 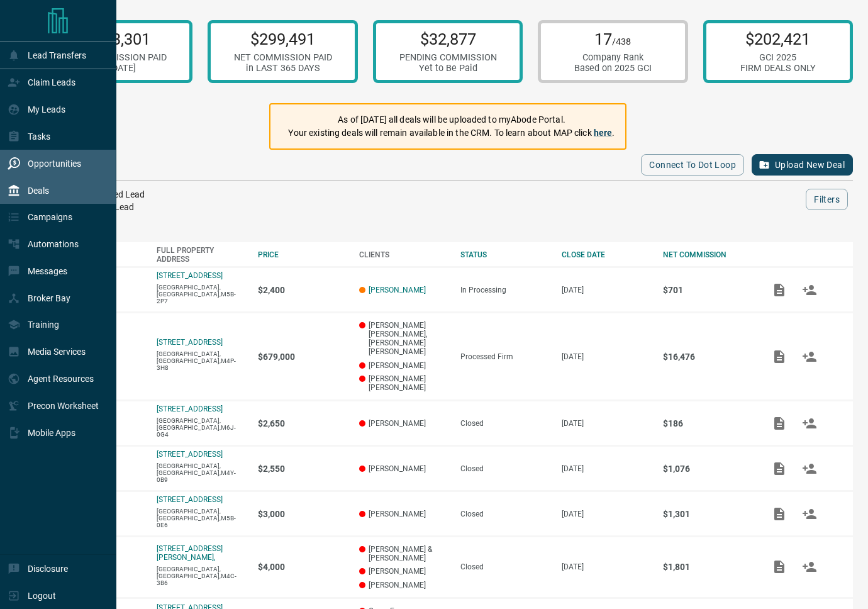 I want to click on p: $679,000, so click(x=302, y=356).